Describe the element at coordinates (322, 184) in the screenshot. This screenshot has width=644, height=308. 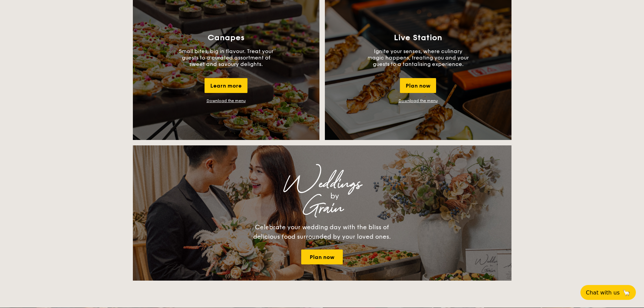
I see `div: Weddings` at that location.